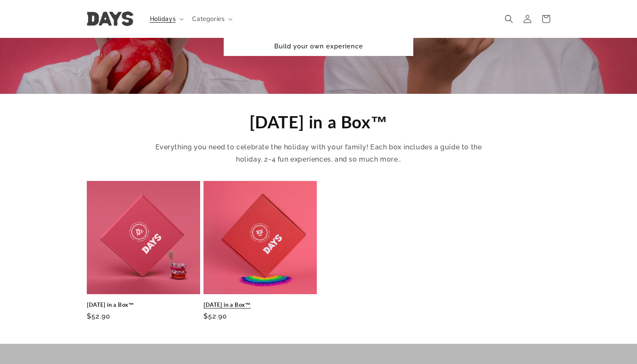 The image size is (637, 364). What do you see at coordinates (208, 19) in the screenshot?
I see `span: Categories` at bounding box center [208, 19].